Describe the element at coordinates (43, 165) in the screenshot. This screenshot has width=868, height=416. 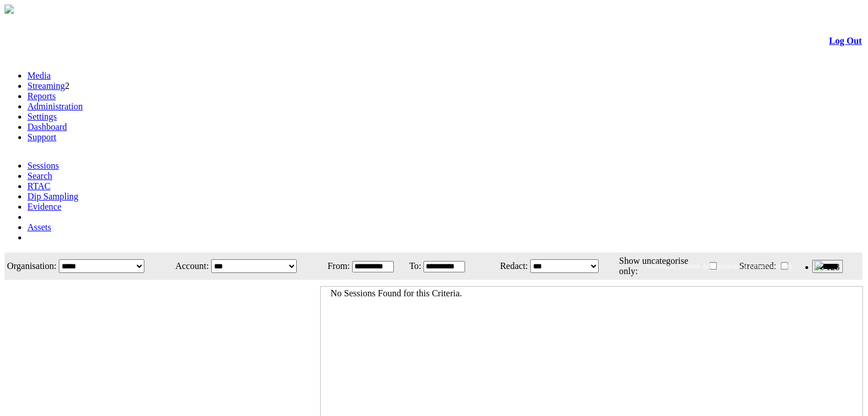
I see `a: Sessions` at that location.